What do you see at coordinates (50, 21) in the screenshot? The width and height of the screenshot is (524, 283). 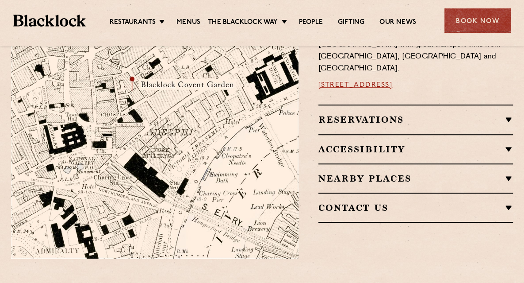 I see `img: BL_Textured_Logo-footer-cropped.svg` at bounding box center [50, 21].